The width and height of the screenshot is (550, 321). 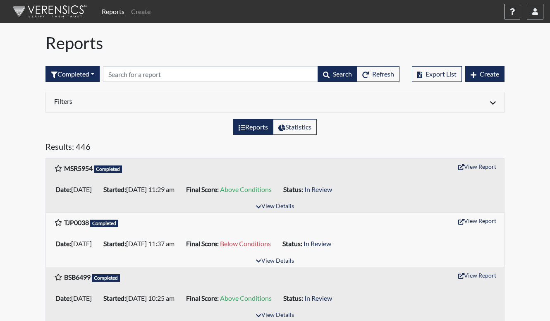 What do you see at coordinates (77, 277) in the screenshot?
I see `b: BSB6499` at bounding box center [77, 277].